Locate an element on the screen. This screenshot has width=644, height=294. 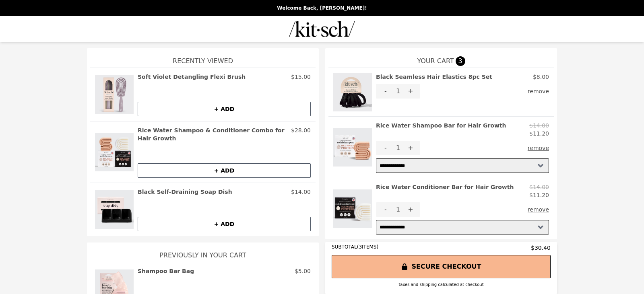
img: Rice Water Shampoo & Conditioner Combo for Hair Growth is located at coordinates (114, 152).